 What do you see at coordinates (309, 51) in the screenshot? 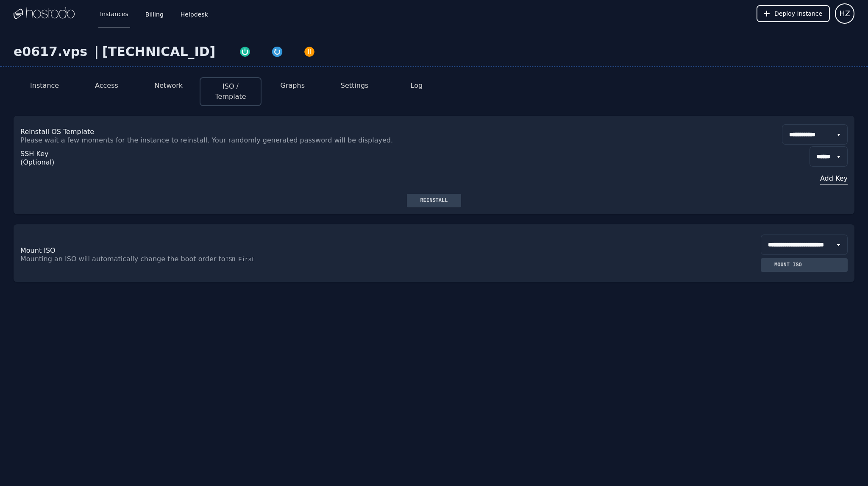
I see `img: Power Off` at bounding box center [309, 51].